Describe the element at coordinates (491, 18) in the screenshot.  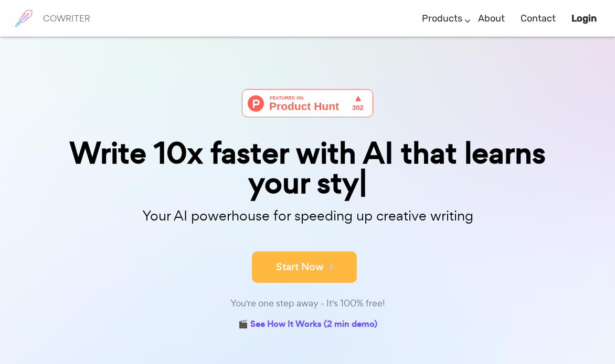
I see `a: About` at that location.